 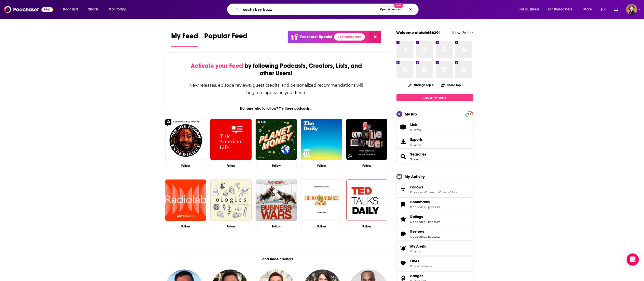 What do you see at coordinates (418, 154) in the screenshot?
I see `a: Searches` at bounding box center [418, 154].